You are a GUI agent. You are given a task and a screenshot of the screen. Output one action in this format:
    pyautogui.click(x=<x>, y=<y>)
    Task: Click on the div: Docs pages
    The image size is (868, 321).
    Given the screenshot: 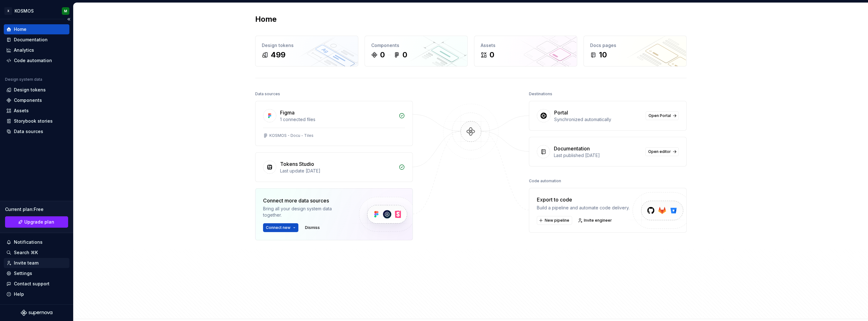 What is the action you would take?
    pyautogui.click(x=635, y=46)
    